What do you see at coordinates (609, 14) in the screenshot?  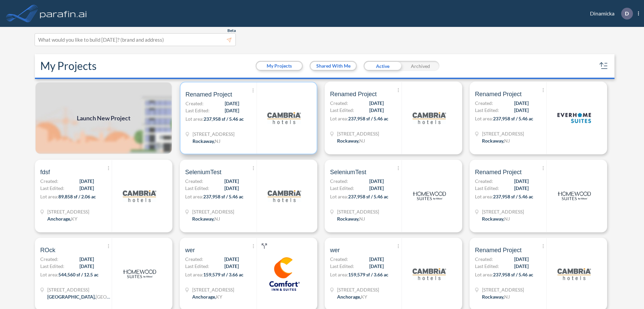 I see `div: Dinamicka` at bounding box center [609, 14].